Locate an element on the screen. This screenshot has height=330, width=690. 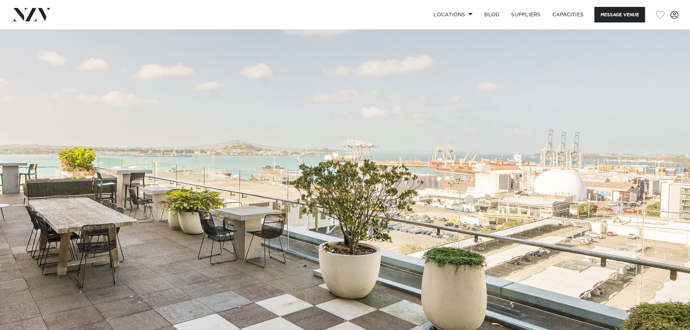
a: BLOG is located at coordinates (492, 14).